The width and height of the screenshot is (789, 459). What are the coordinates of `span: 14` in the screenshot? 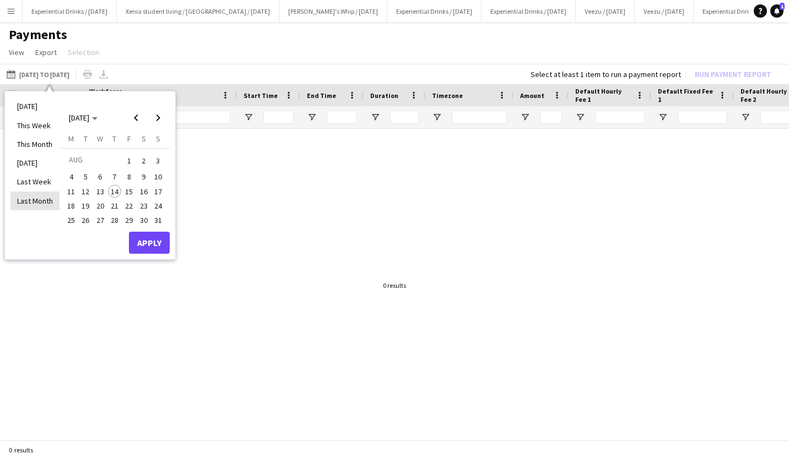 It's located at (115, 192).